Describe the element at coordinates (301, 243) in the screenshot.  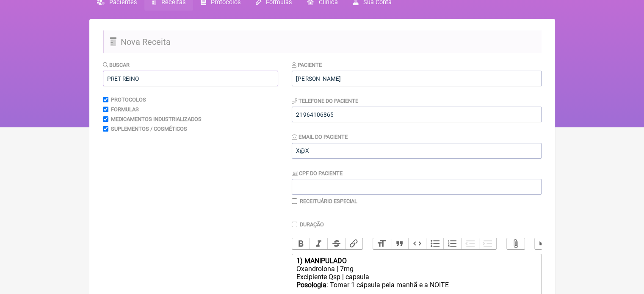
I see `button: Bold` at that location.